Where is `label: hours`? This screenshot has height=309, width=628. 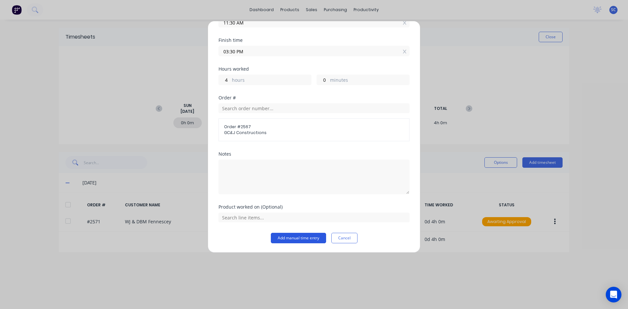
label: hours is located at coordinates (271, 80).